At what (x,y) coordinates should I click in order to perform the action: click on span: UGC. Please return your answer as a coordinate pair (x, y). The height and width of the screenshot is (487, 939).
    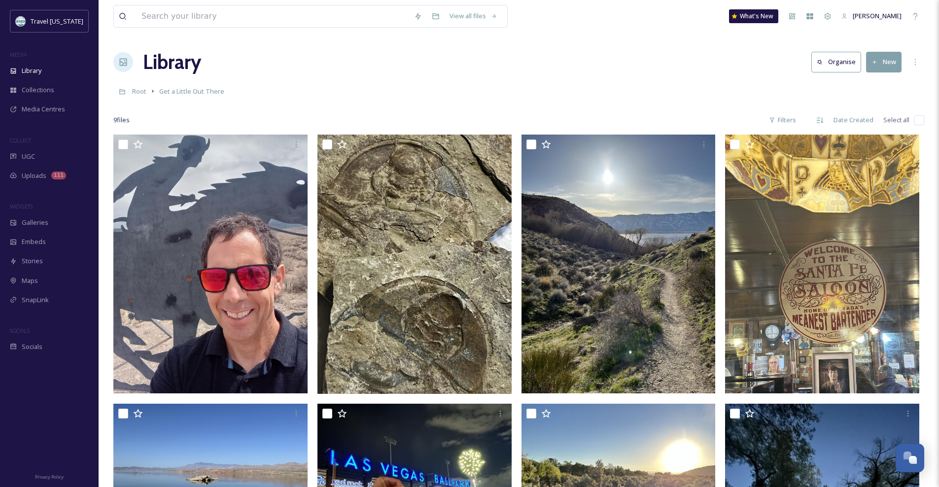
    Looking at the image, I should click on (28, 156).